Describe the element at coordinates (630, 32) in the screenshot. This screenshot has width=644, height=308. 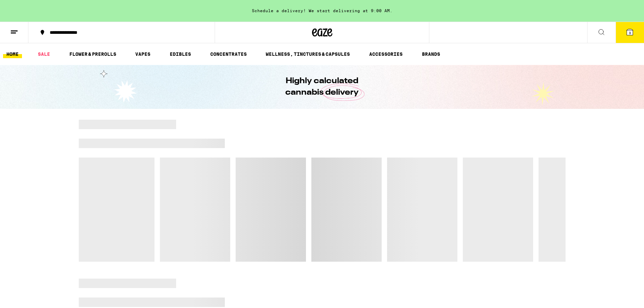
I see `button: 3` at that location.